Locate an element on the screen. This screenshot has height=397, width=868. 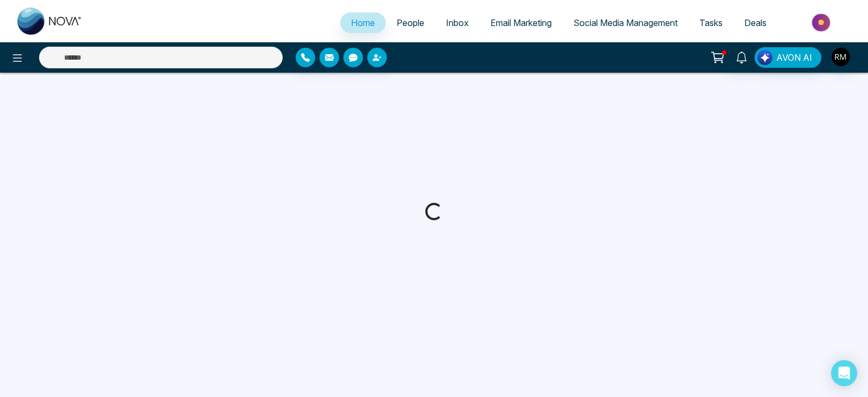
span: AVON AI is located at coordinates (794, 58).